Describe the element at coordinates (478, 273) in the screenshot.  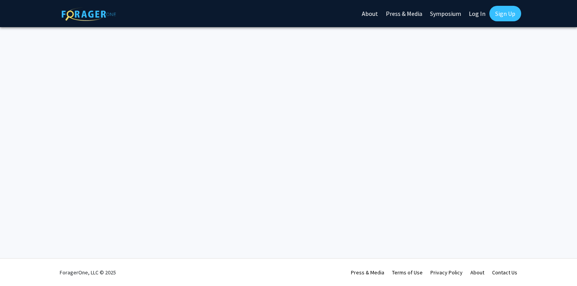
I see `a: About` at that location.